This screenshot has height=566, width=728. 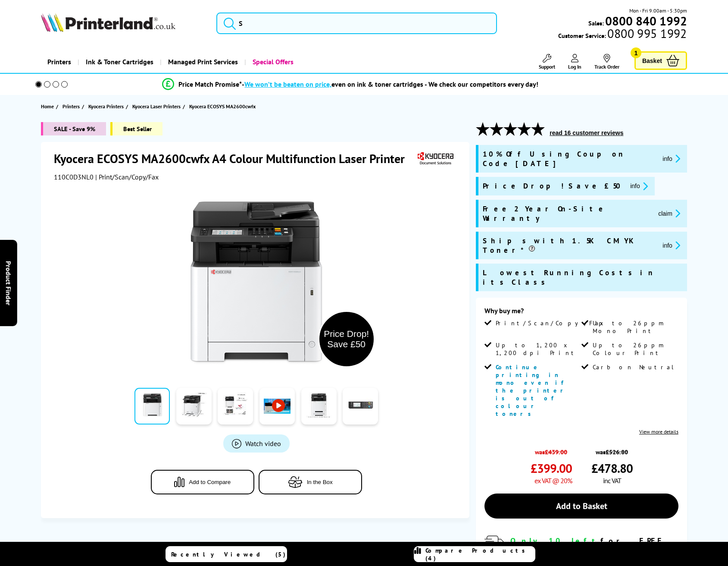 I want to click on button: Add to Compare, so click(x=203, y=482).